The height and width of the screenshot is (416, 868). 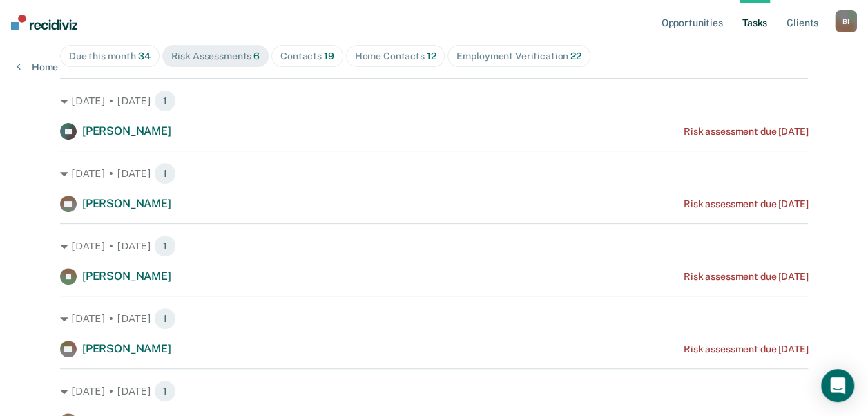 I want to click on span: 12, so click(x=432, y=56).